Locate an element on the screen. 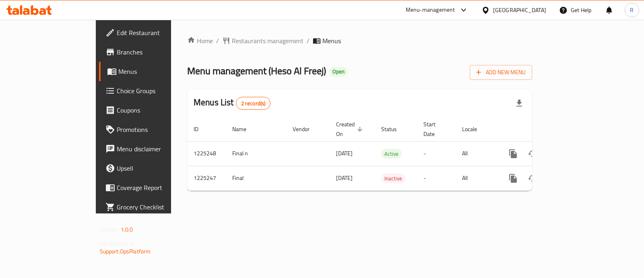 This screenshot has width=644, height=278. span: Inactive is located at coordinates (393, 178).